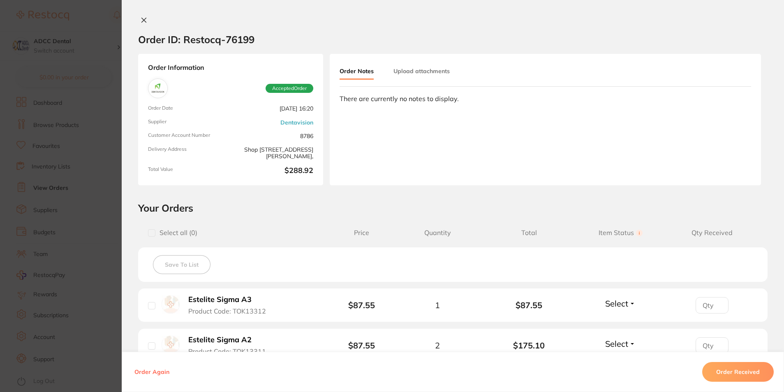 This screenshot has width=784, height=392. I want to click on span: Product Code: TOK13311, so click(227, 351).